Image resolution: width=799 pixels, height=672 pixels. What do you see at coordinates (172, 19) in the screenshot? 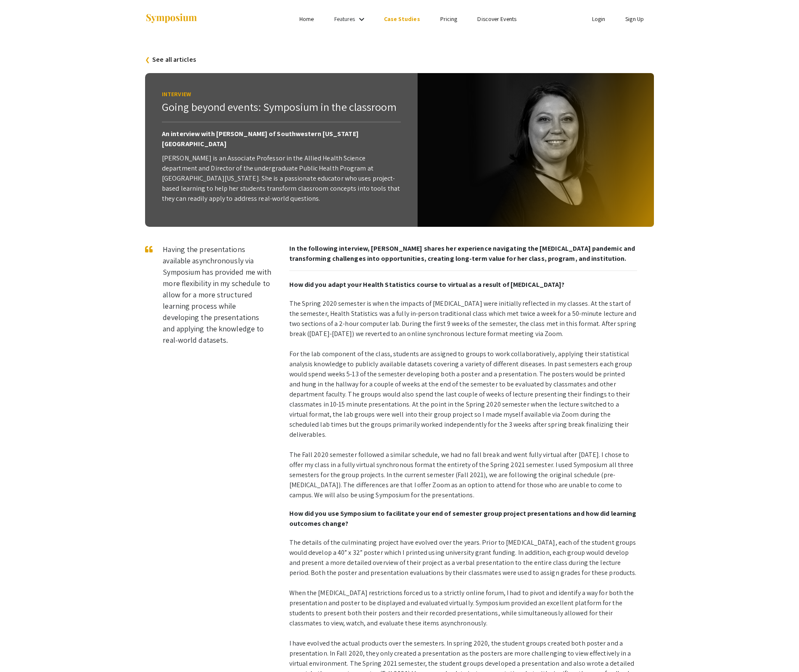
I see `img: Symposium by ForagerOne` at bounding box center [172, 19].